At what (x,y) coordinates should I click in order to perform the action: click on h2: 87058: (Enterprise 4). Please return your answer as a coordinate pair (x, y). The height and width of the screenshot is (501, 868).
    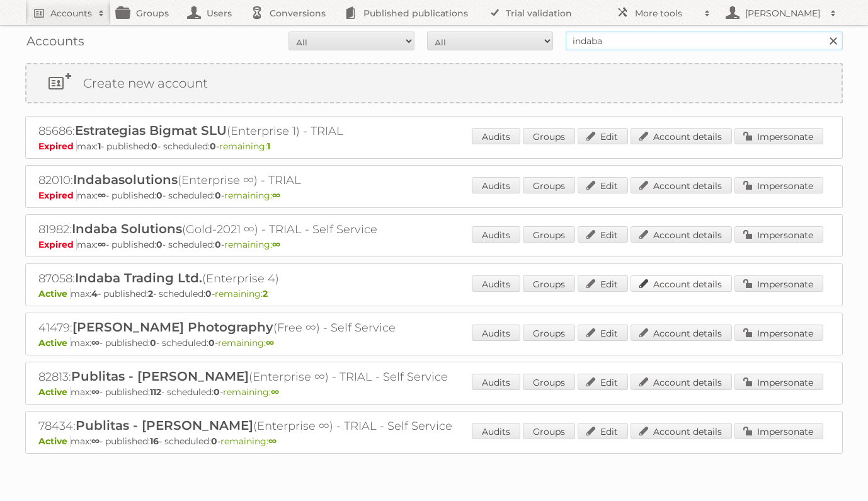
    Looking at the image, I should click on (259, 279).